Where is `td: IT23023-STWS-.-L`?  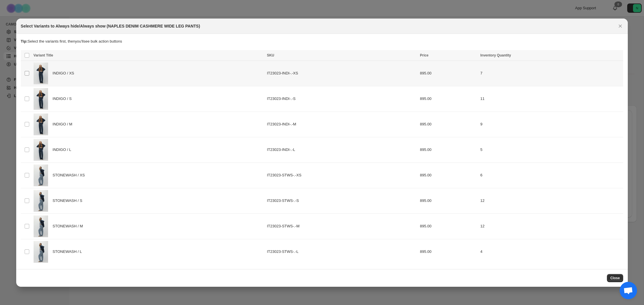 td: IT23023-STWS-.-L is located at coordinates (342, 252).